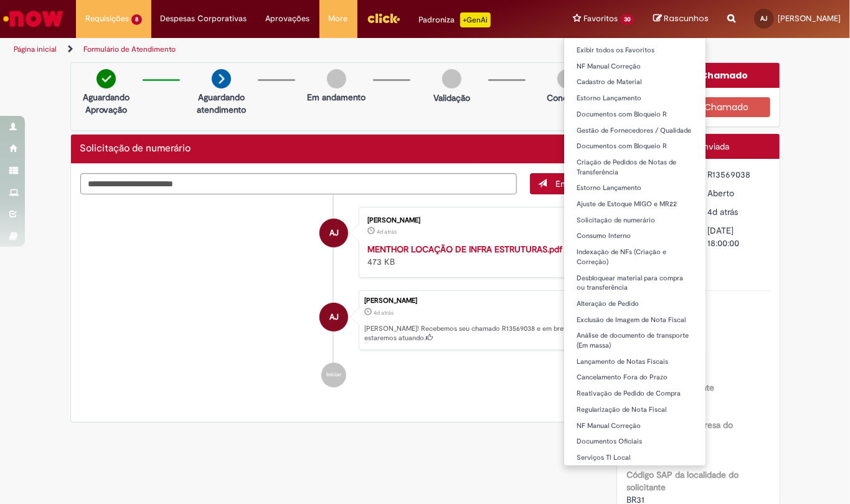 The width and height of the screenshot is (850, 504). Describe the element at coordinates (634, 82) in the screenshot. I see `a: Cadastro de Material` at that location.